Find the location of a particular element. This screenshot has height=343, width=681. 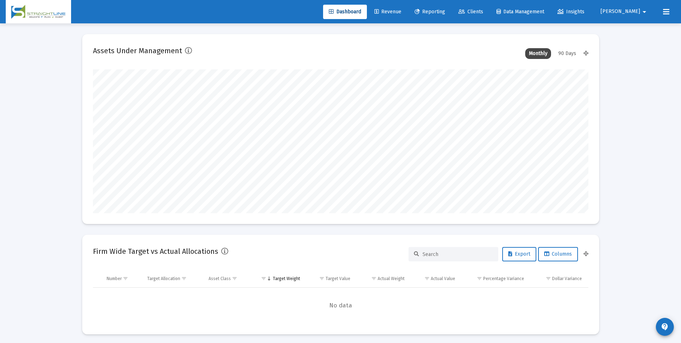

span: Clients is located at coordinates (471, 11).